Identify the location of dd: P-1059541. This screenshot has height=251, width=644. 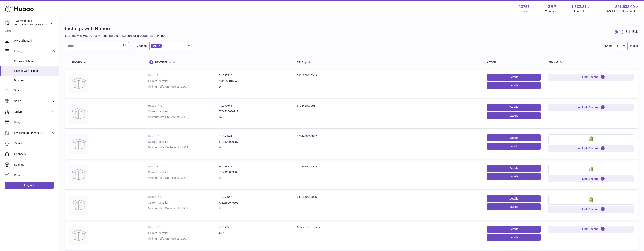
(254, 227).